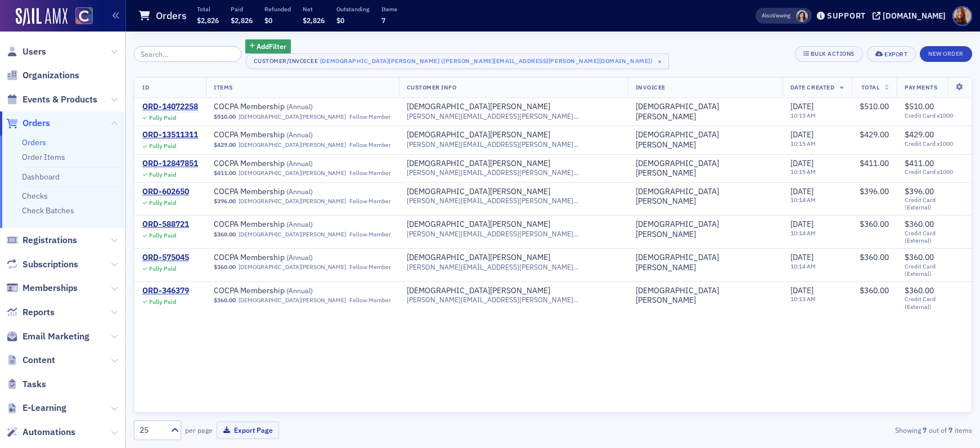 This screenshot has width=980, height=448. Describe the element at coordinates (170, 135) in the screenshot. I see `div: ORD-13511311` at that location.